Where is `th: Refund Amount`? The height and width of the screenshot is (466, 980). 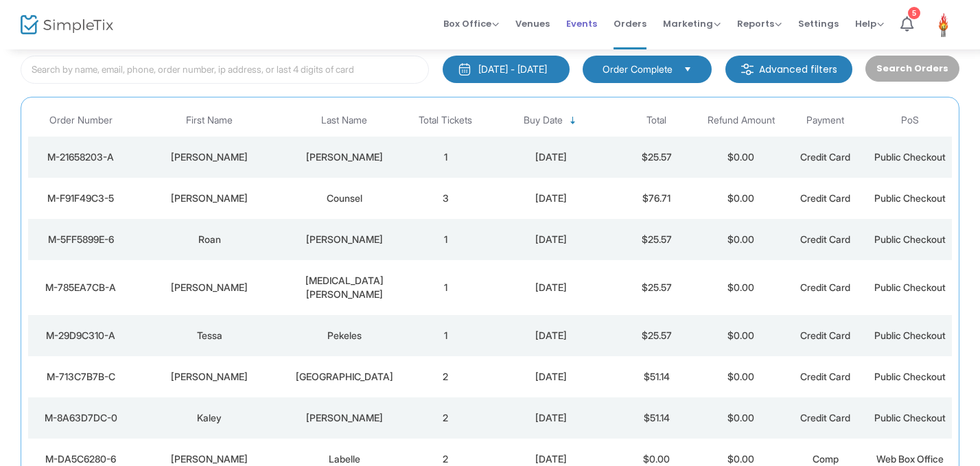 th: Refund Amount is located at coordinates (740, 120).